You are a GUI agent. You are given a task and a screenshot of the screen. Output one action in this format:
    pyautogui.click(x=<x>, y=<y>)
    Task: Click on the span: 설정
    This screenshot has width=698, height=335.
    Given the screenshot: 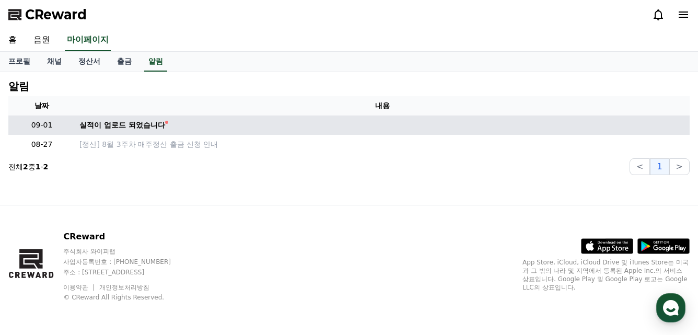 What is the action you would take?
    pyautogui.click(x=168, y=268)
    